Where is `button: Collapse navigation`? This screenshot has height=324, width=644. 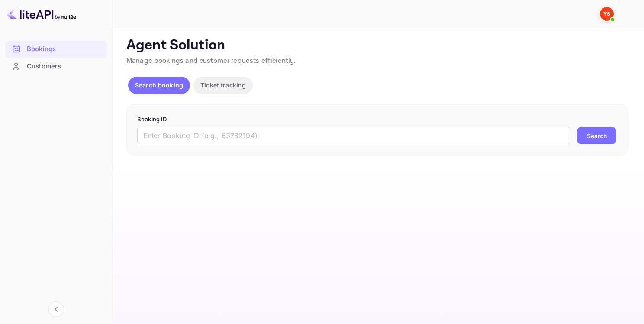 button: Collapse navigation is located at coordinates (56, 309).